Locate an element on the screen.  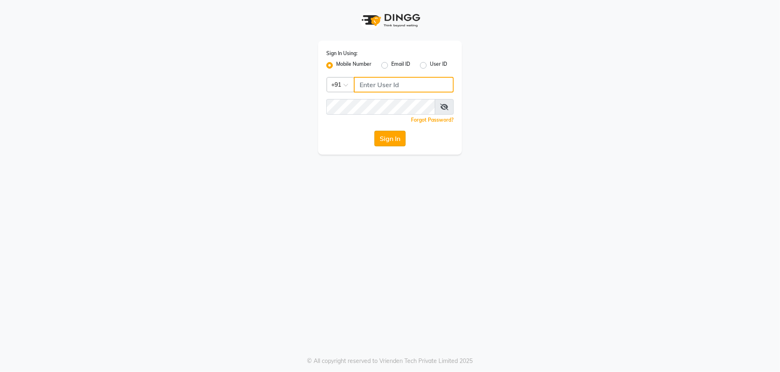
label: Email ID is located at coordinates (401, 65).